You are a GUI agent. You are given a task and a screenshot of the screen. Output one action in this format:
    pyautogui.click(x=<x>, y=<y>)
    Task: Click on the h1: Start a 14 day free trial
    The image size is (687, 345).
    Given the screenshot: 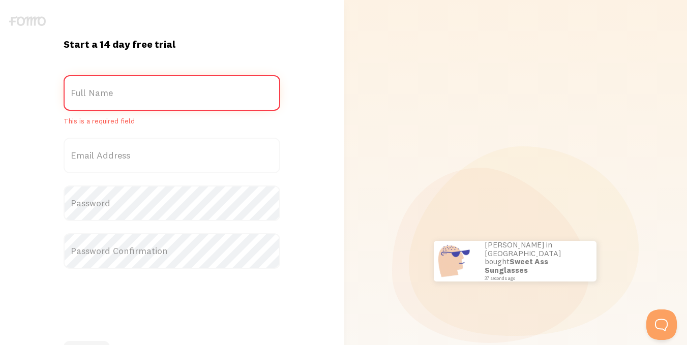 What is the action you would take?
    pyautogui.click(x=172, y=44)
    